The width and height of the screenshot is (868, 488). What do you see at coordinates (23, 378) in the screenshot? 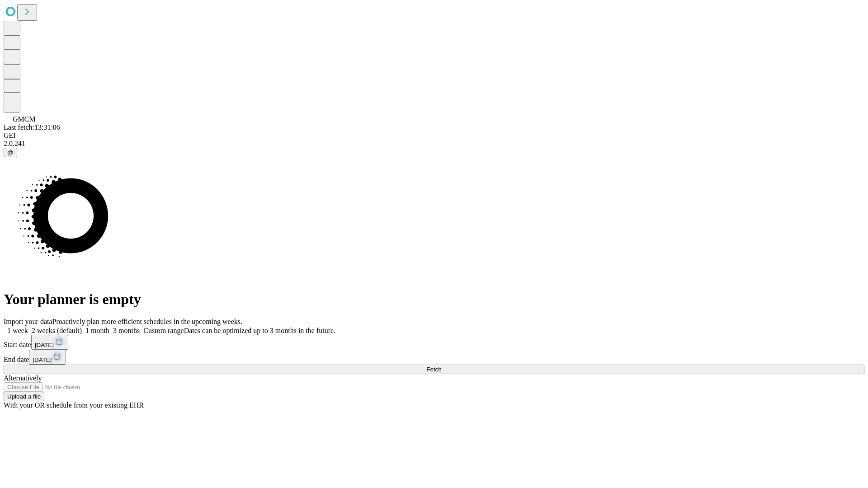
I see `span: Alternatively` at bounding box center [23, 378].